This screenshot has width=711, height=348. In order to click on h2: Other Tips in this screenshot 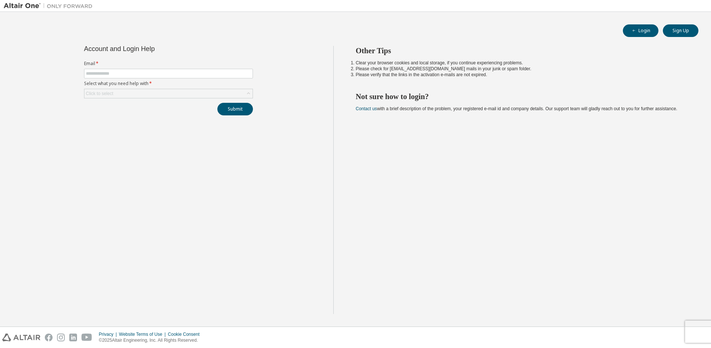, I will do `click(520, 51)`.